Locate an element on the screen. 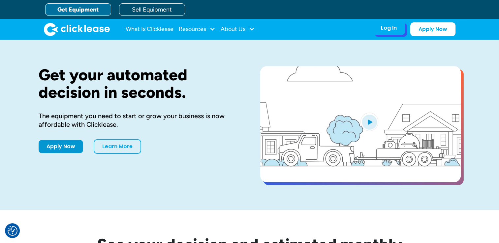 This screenshot has height=243, width=499. div: Log In is located at coordinates (389, 28).